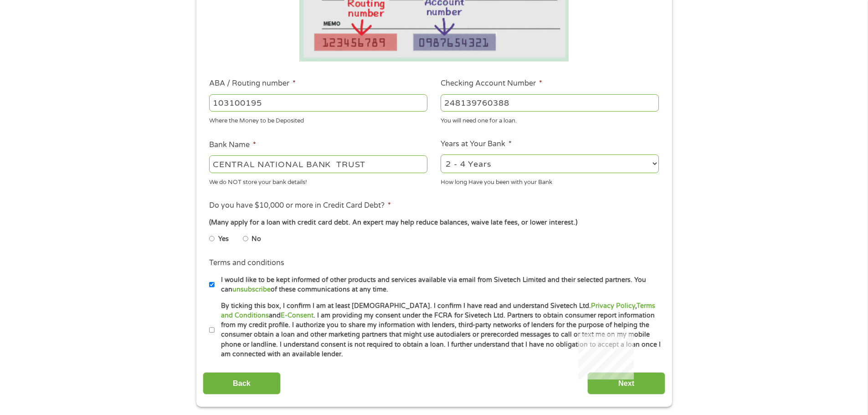 The height and width of the screenshot is (415, 868). What do you see at coordinates (318, 103) in the screenshot?
I see `input: 263177916` at bounding box center [318, 103].